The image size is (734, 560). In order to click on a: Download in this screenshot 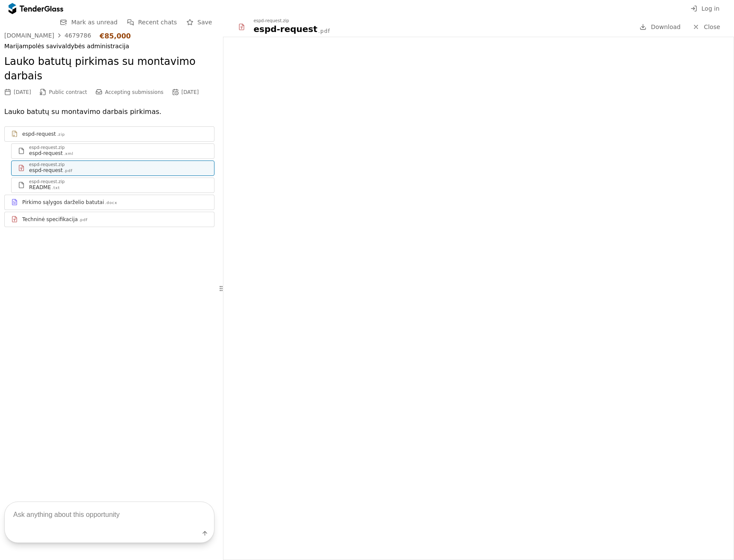, I will do `click(660, 27)`.